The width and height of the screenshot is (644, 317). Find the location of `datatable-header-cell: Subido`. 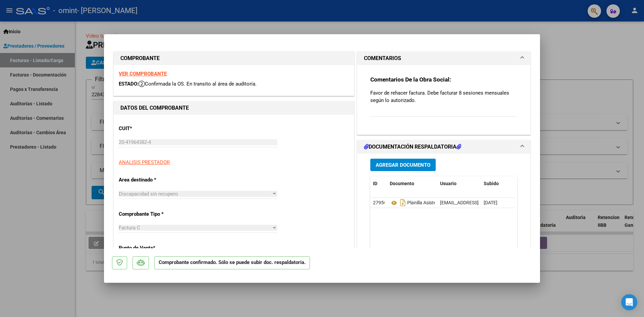

datatable-header-cell: Subido is located at coordinates (498, 183).